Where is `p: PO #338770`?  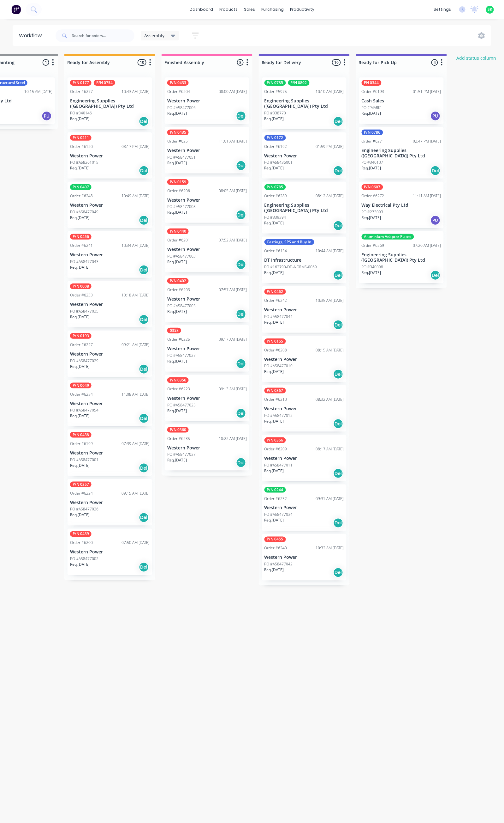 p: PO #338770 is located at coordinates (275, 113).